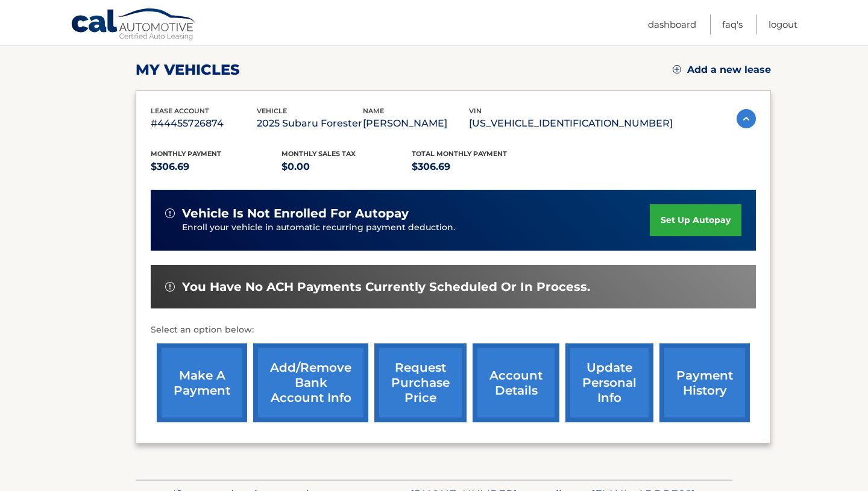  I want to click on p: Enroll your vehicle in automatic recurring payment deduction., so click(417, 228).